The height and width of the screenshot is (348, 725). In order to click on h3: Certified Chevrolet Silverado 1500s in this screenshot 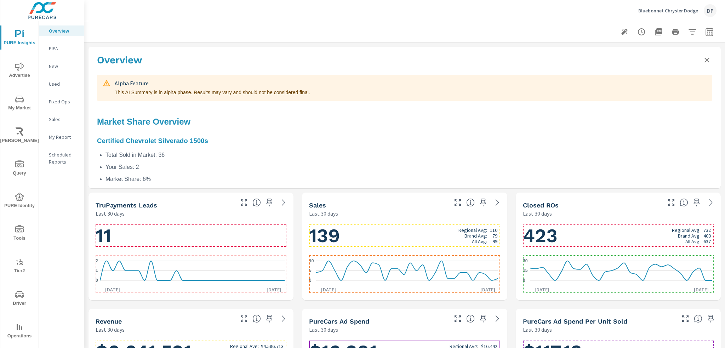, I will do `click(405, 141)`.